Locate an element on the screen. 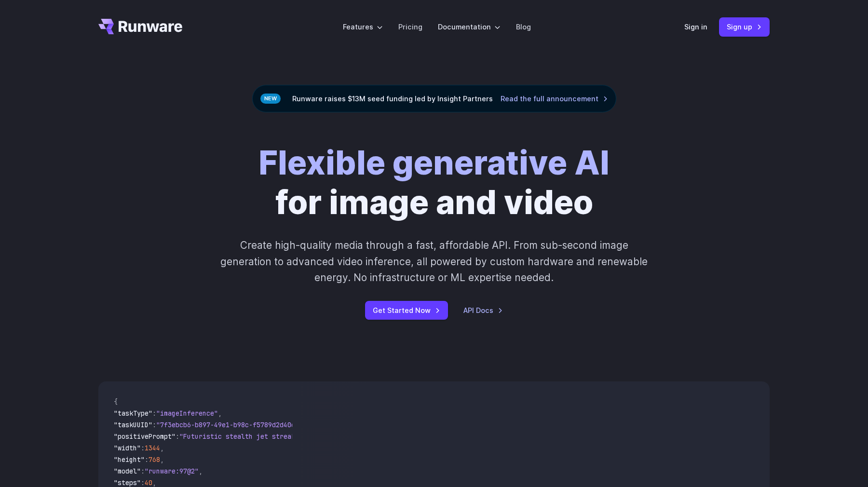  p: Create high-quality media through a fast, affordable API. From sub-second image generation to adv... is located at coordinates (434, 262).